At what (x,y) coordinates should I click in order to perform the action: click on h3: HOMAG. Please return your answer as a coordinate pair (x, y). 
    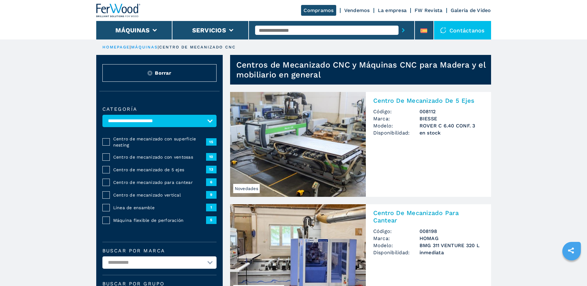
    Looking at the image, I should click on (451, 238).